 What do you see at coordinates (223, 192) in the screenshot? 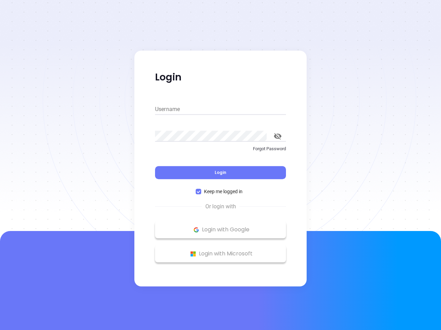
I see `span: Keep me logged in` at bounding box center [223, 192].